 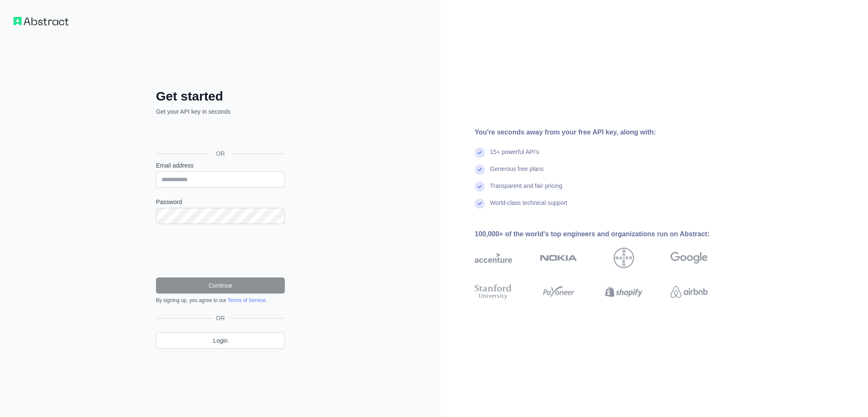 I want to click on h2: Get started, so click(x=220, y=97).